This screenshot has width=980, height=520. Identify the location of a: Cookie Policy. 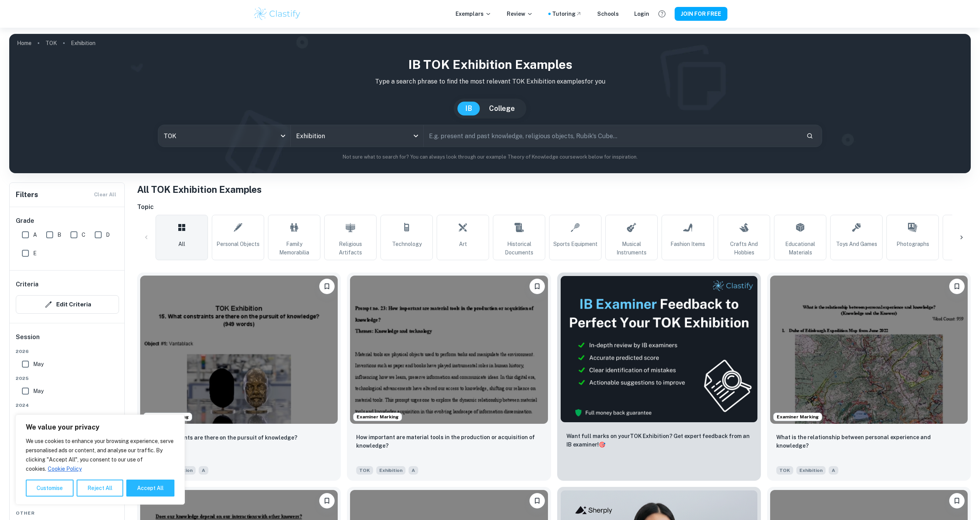
(65, 469).